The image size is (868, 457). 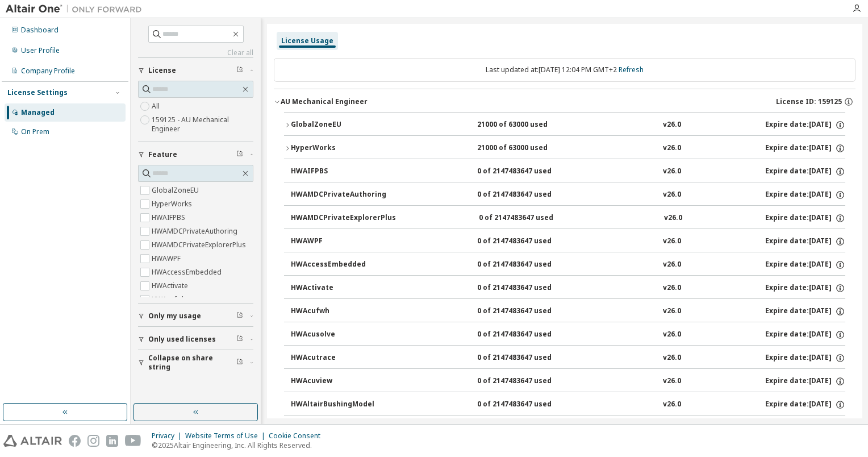 I want to click on div: Website Terms of Use, so click(x=227, y=436).